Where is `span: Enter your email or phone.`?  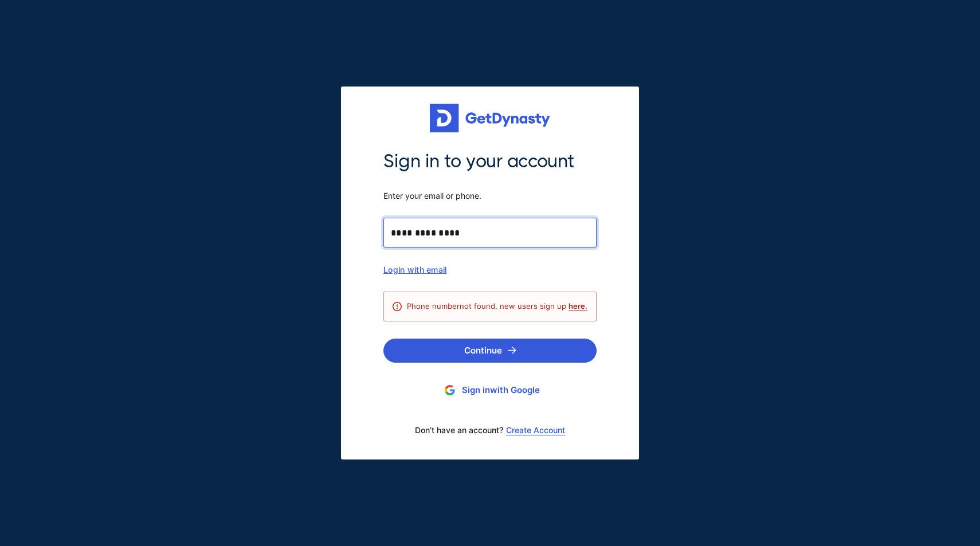 span: Enter your email or phone. is located at coordinates (490, 196).